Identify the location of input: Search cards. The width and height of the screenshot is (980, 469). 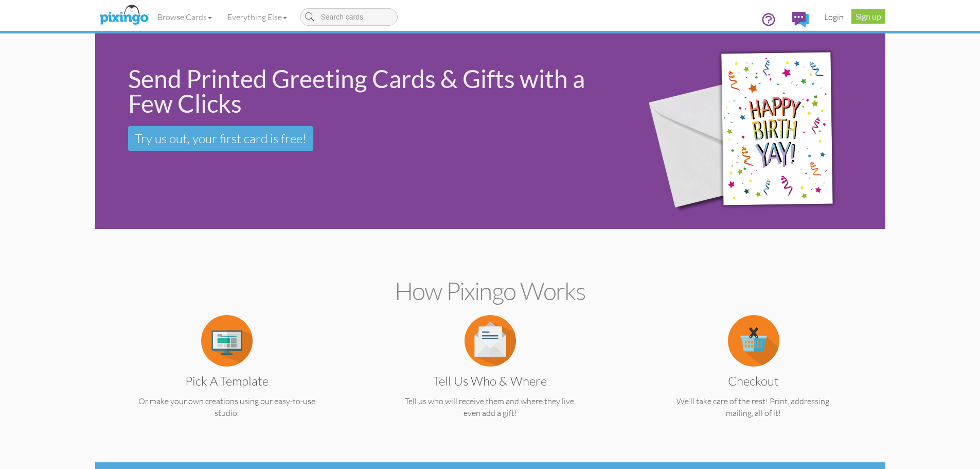
(349, 17).